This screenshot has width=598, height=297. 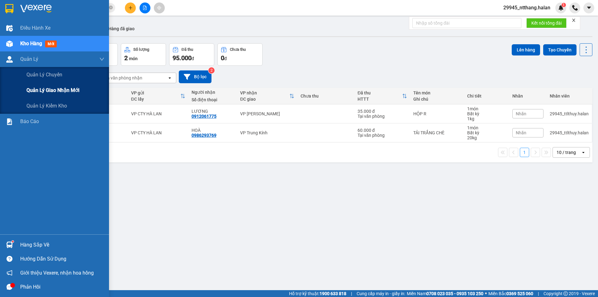 What do you see at coordinates (565, 293) in the screenshot?
I see `span: copyright` at bounding box center [565, 293].